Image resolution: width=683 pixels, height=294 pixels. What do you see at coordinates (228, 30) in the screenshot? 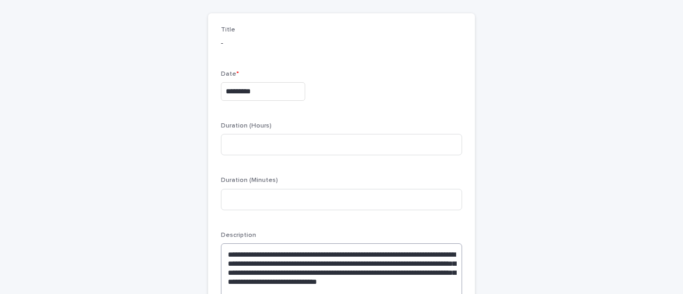
I see `span: Title` at bounding box center [228, 30].